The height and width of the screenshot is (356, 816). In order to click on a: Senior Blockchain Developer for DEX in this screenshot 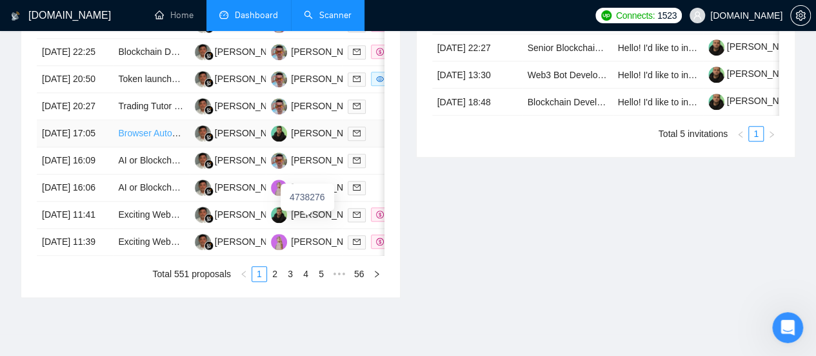, I will do `click(603, 48)`.